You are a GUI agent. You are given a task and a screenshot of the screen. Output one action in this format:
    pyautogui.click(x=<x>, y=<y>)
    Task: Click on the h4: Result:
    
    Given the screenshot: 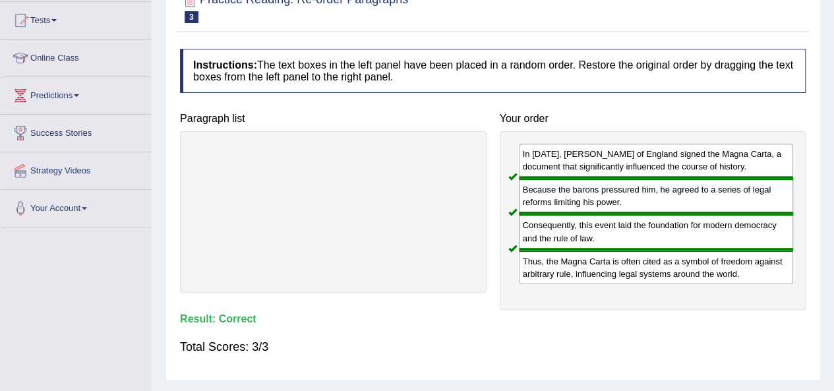 What is the action you would take?
    pyautogui.click(x=493, y=319)
    